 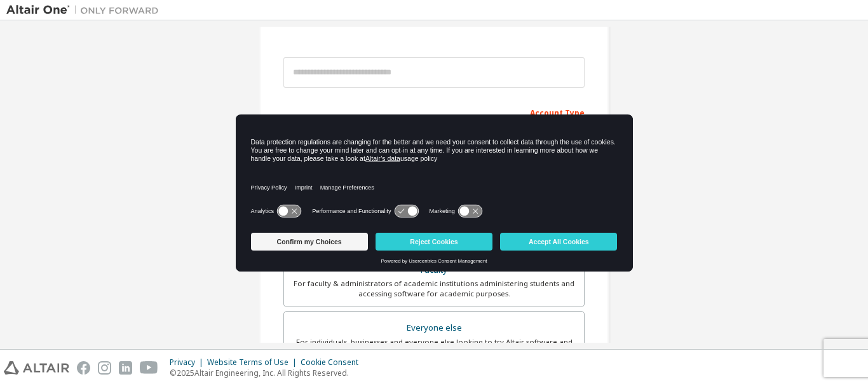 What do you see at coordinates (267, 373) in the screenshot?
I see `p: © 2025 Altair Engineering, Inc. All Rights Reserved.` at bounding box center [267, 373].